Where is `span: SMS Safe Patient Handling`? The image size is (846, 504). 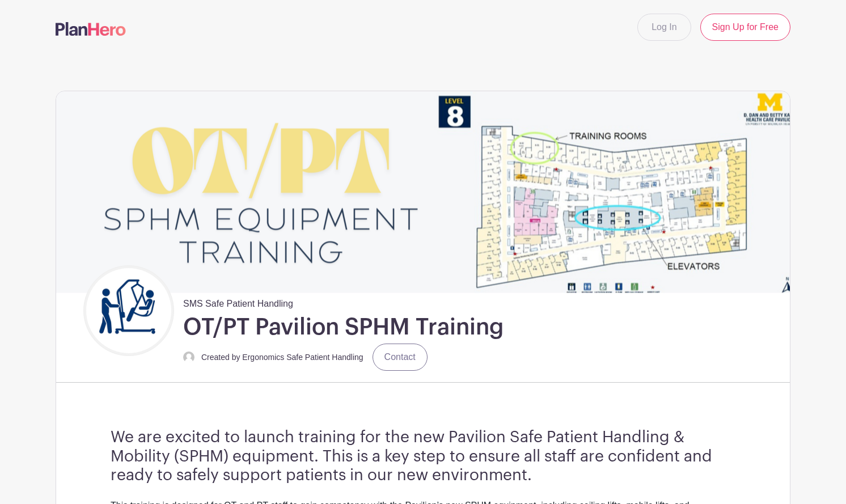 span: SMS Safe Patient Handling is located at coordinates (238, 301).